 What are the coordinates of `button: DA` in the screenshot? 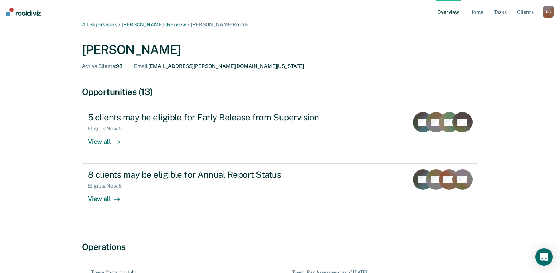 It's located at (549, 12).